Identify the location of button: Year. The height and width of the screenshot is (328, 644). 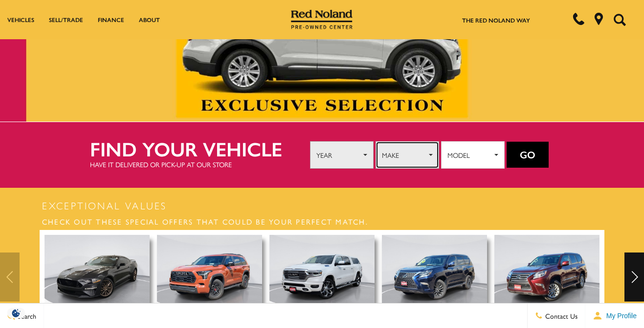
(342, 155).